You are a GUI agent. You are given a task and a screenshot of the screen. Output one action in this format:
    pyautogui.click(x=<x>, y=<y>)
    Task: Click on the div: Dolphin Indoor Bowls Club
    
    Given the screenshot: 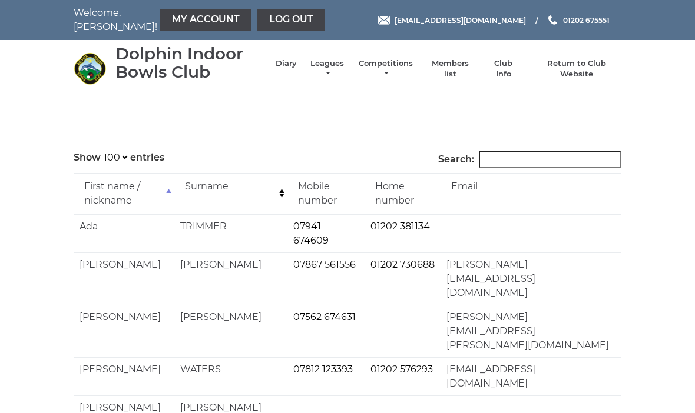 What is the action you would take?
    pyautogui.click(x=190, y=63)
    